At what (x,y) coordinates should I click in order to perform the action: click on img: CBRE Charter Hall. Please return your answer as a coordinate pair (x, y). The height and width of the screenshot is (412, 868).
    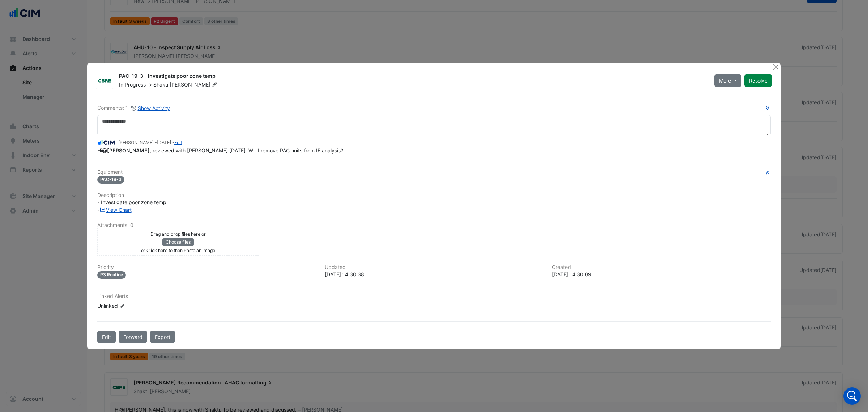
    Looking at the image, I should click on (104, 81).